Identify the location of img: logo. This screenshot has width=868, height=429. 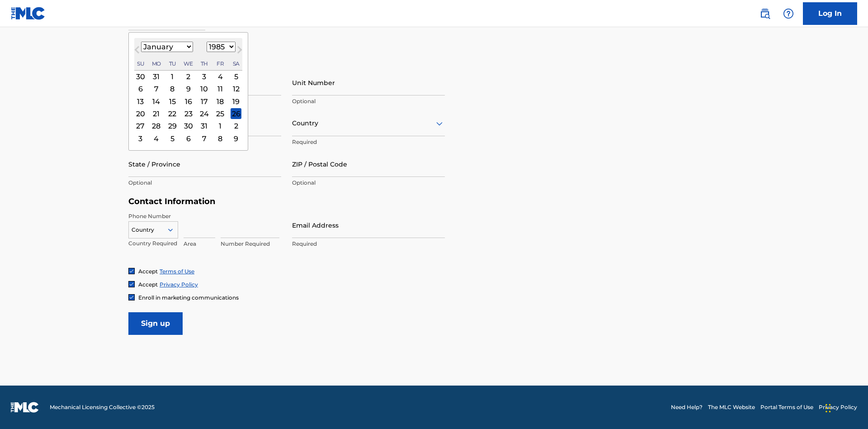
(25, 407).